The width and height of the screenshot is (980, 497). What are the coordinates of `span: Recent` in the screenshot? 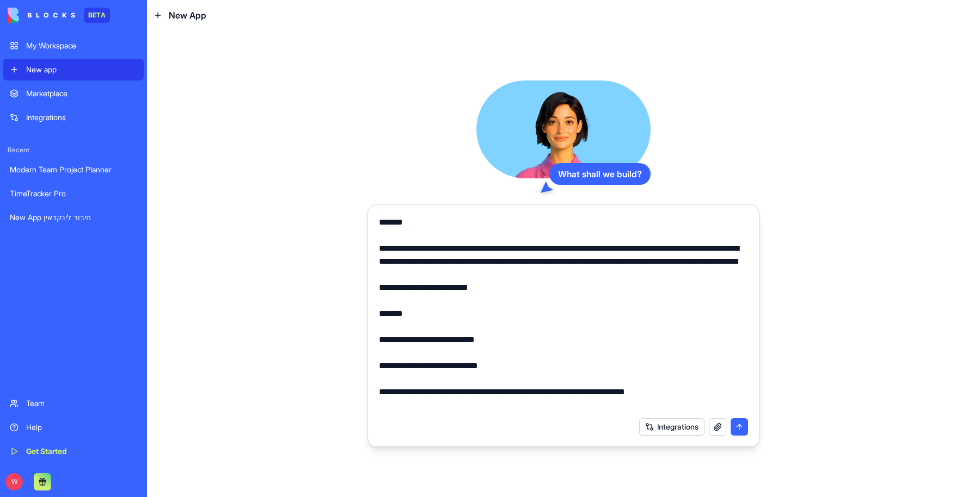 It's located at (73, 150).